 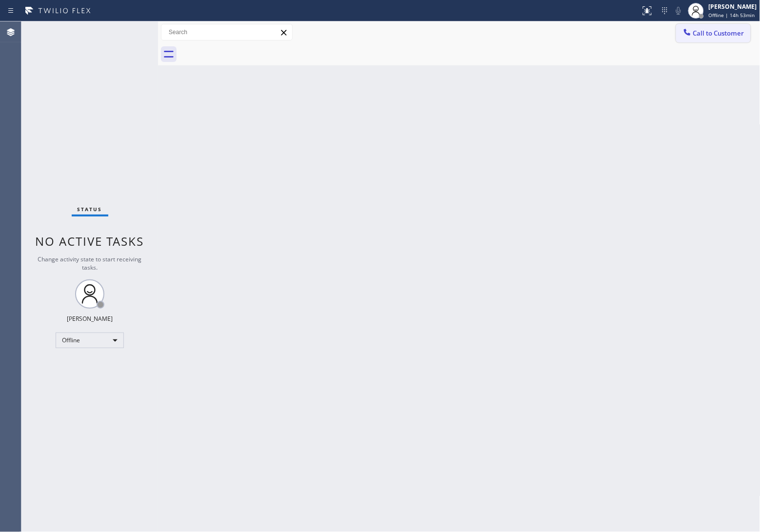 What do you see at coordinates (90, 340) in the screenshot?
I see `div: Offline` at bounding box center [90, 340].